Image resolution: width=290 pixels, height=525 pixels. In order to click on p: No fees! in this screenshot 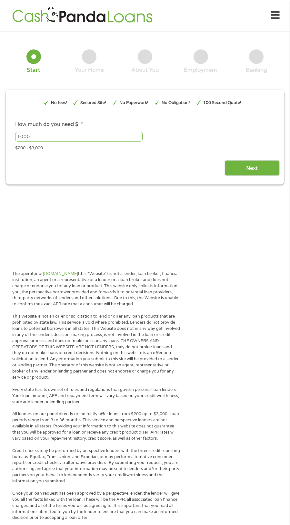, I will do `click(59, 103)`.